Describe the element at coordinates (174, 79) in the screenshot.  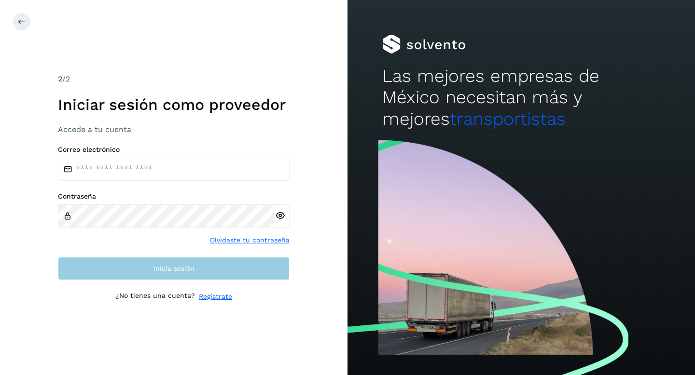
I see `div: /2` at that location.